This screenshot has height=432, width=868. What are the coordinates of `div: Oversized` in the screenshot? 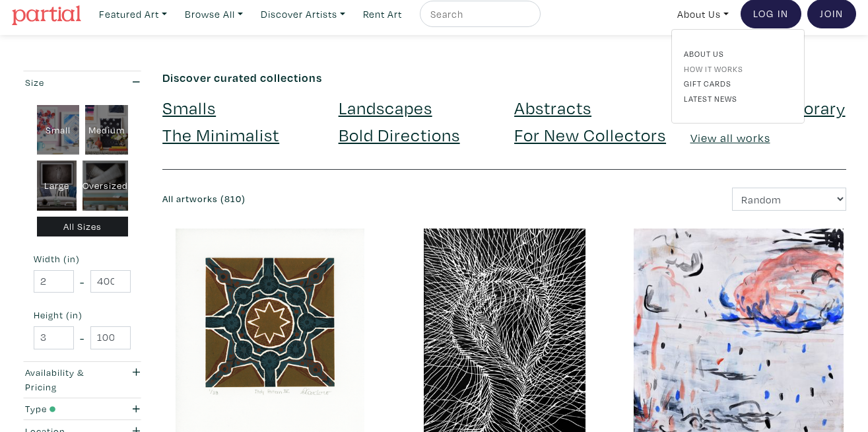 It's located at (105, 185).